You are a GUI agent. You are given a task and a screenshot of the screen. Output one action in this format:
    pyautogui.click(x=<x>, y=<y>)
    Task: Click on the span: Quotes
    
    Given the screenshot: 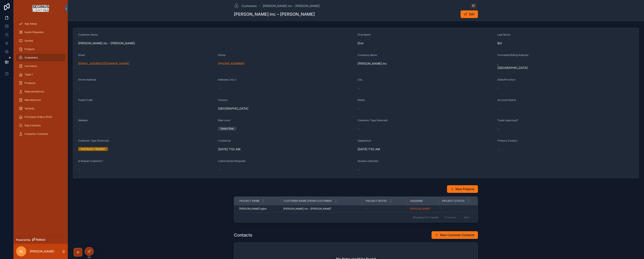 What is the action you would take?
    pyautogui.click(x=29, y=41)
    